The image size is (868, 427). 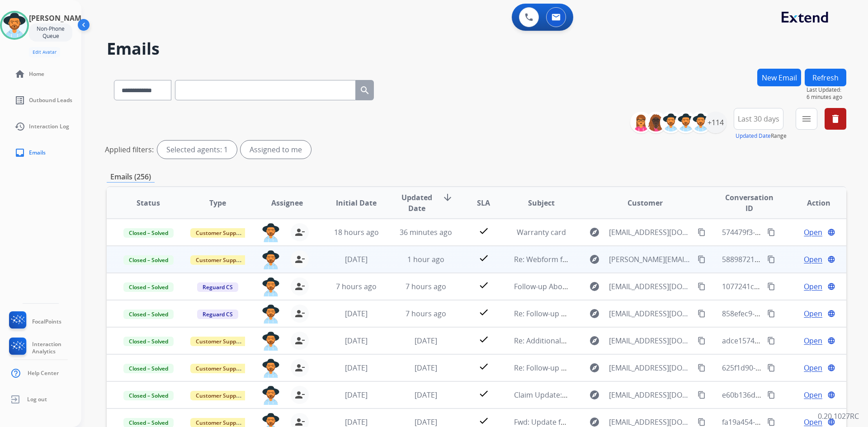 I want to click on span: Last Updated:, so click(x=826, y=90).